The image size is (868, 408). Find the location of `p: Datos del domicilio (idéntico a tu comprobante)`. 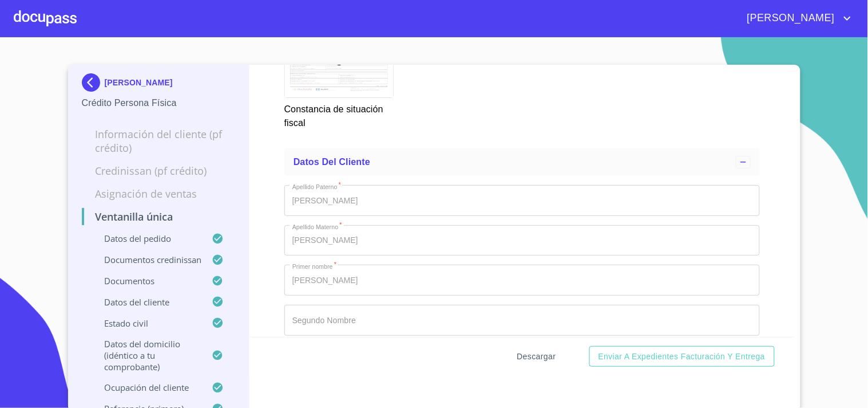

p: Datos del domicilio (idéntico a tu comprobante) is located at coordinates (147, 355).